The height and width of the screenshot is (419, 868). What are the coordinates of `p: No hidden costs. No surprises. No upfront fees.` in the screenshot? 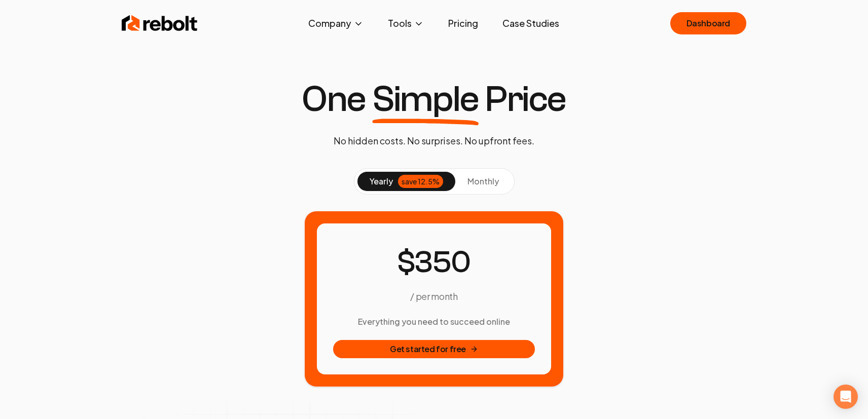 It's located at (434, 141).